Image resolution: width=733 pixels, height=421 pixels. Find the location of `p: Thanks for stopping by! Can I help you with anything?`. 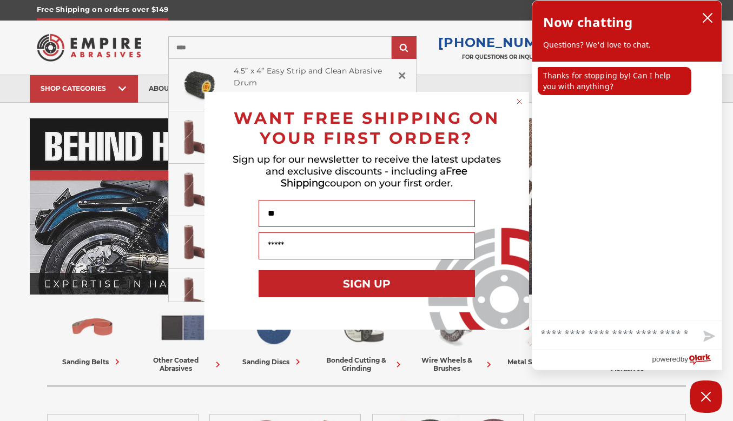

p: Thanks for stopping by! Can I help you with anything? is located at coordinates (614, 81).